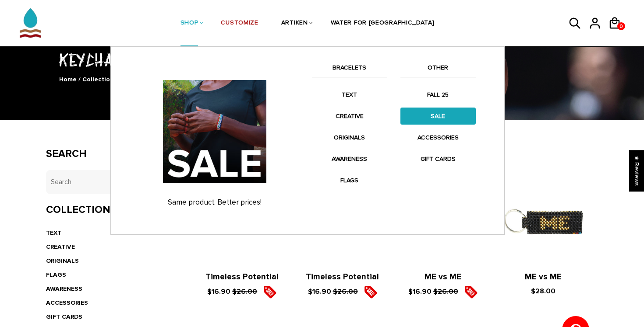  I want to click on div: Click to open Judge.me floating reviews tab, so click(636, 171).